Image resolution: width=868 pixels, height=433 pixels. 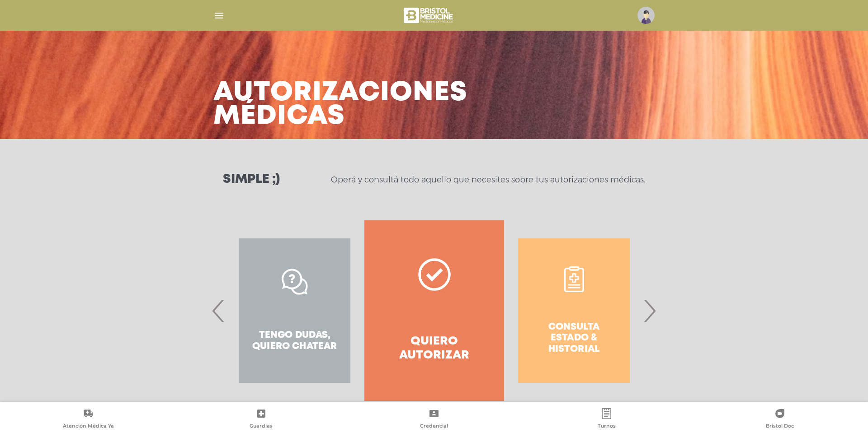 I want to click on span: Bristol Doc, so click(x=780, y=427).